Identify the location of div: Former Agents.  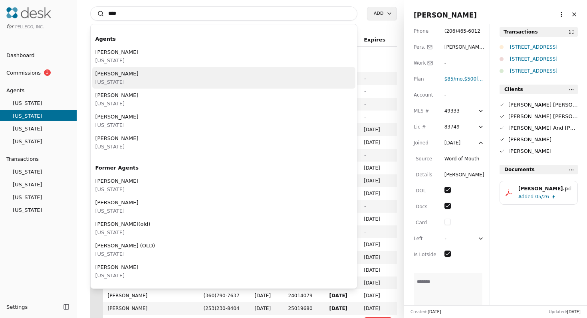
(224, 168).